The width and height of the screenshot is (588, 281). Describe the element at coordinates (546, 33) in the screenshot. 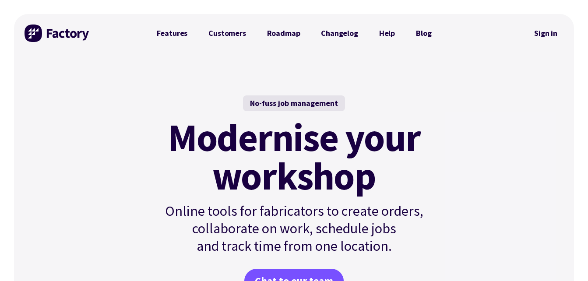

I see `nav: Secondary Navigation` at that location.